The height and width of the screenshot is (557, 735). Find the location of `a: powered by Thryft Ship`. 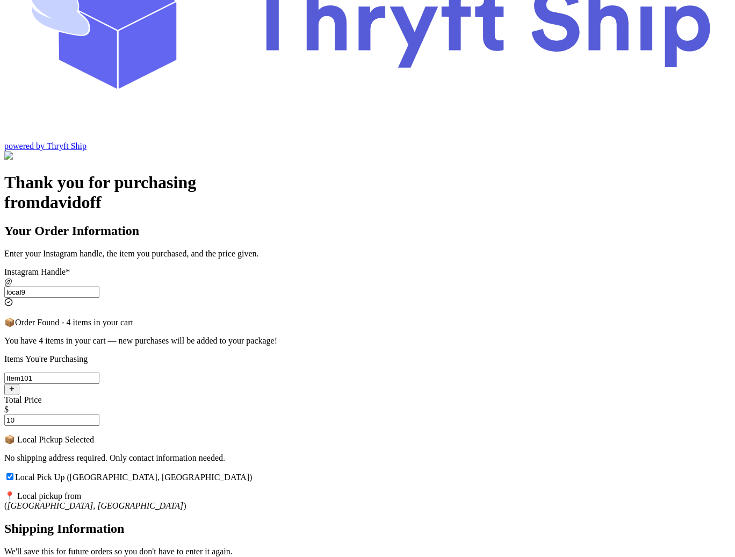

a: powered by Thryft Ship is located at coordinates (45, 146).